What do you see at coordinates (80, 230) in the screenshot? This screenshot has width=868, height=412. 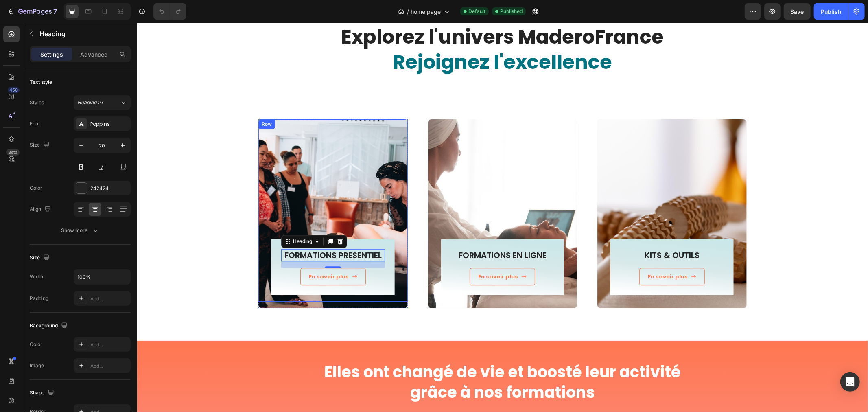 I see `div: Show more` at bounding box center [80, 230].